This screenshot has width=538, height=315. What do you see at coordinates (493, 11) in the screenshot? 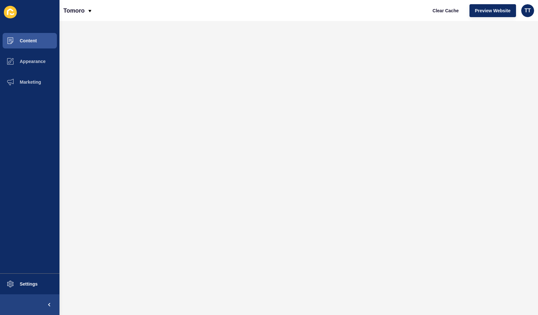
I see `span: Preview Website` at bounding box center [493, 11].